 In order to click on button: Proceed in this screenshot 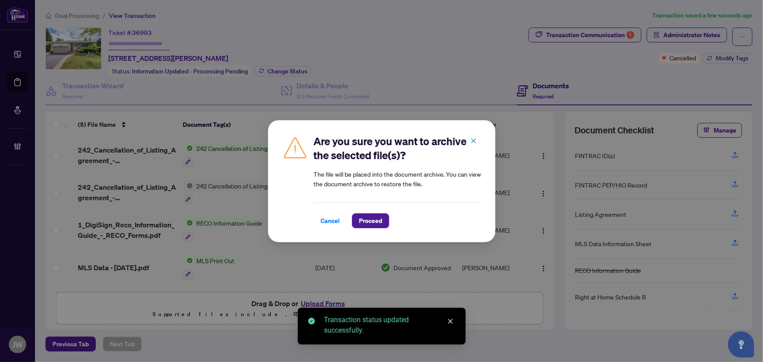, I will do `click(370, 221)`.